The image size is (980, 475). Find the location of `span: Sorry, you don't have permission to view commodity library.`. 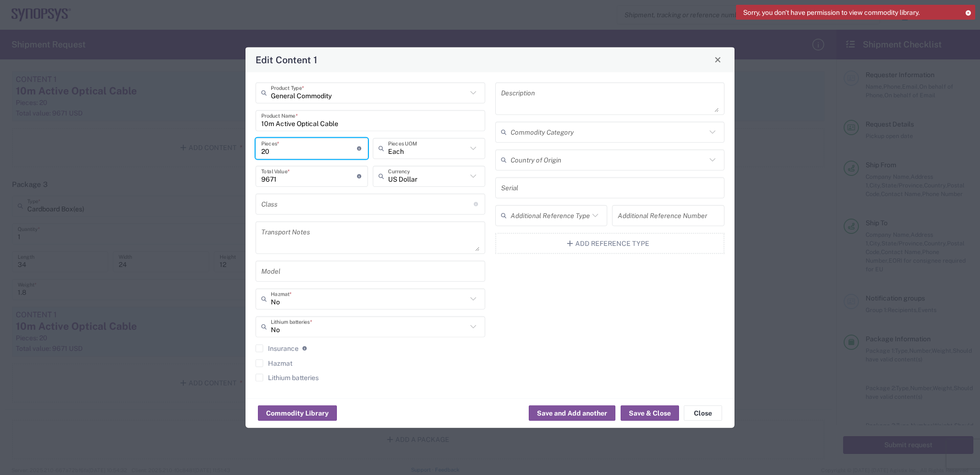

span: Sorry, you don't have permission to view commodity library. is located at coordinates (831, 12).